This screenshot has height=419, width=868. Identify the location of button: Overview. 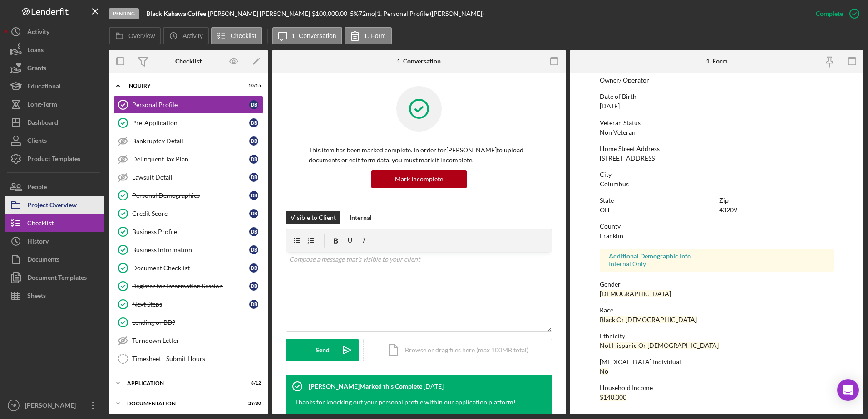
(135, 35).